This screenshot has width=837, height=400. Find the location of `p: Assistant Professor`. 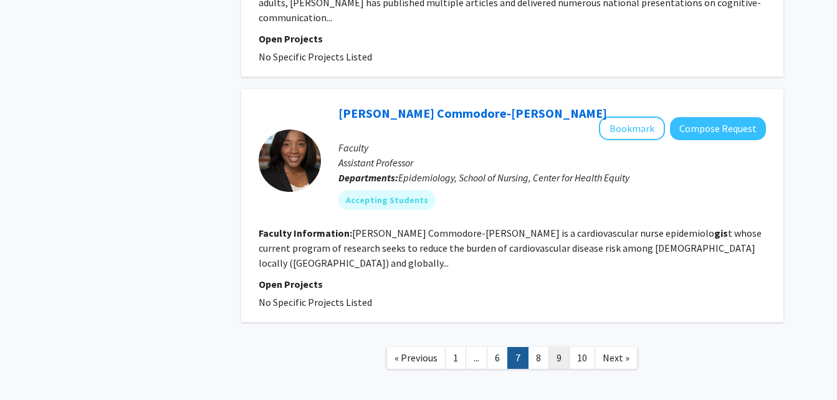

p: Assistant Professor is located at coordinates (552, 163).